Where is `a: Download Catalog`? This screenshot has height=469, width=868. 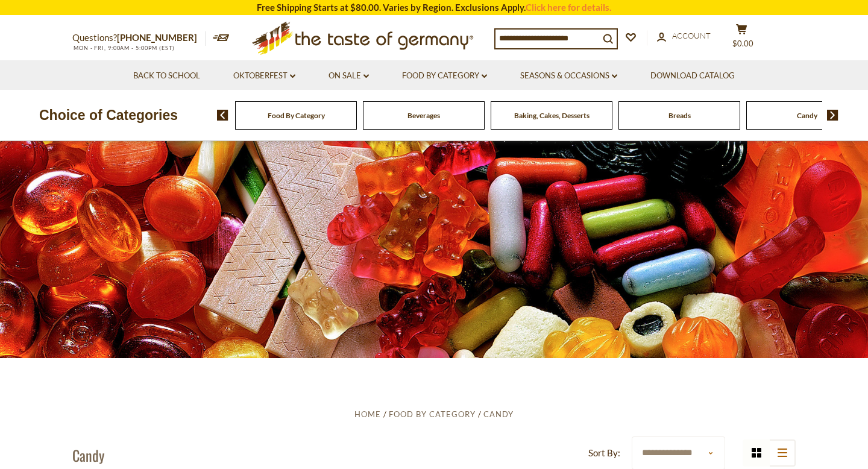
a: Download Catalog is located at coordinates (692, 76).